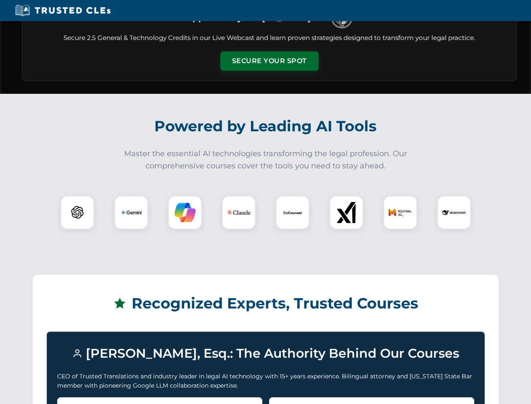 Image resolution: width=531 pixels, height=404 pixels. What do you see at coordinates (266, 303) in the screenshot?
I see `h2: Recognized Experts, Trusted Courses` at bounding box center [266, 303].